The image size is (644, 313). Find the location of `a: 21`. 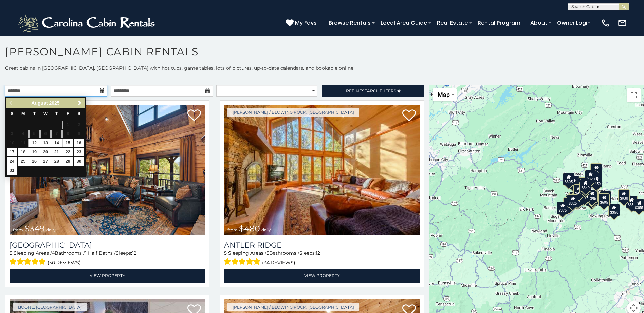

a: 21 is located at coordinates (57, 153).